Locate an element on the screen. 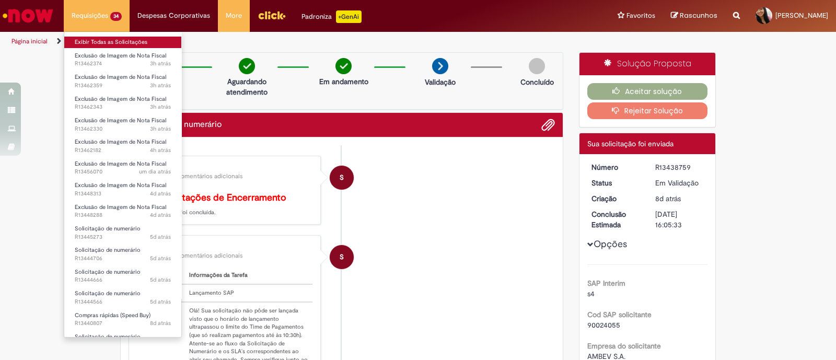  time: 26/08/2025 13:24:06 is located at coordinates (160, 193).